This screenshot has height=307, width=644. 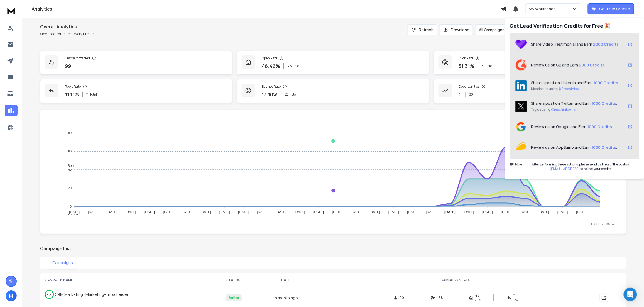 What do you see at coordinates (456, 30) in the screenshot?
I see `button: Download` at bounding box center [456, 30].